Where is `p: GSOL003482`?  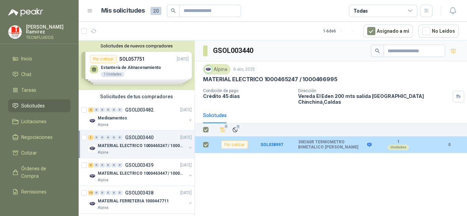
p: GSOL003482 is located at coordinates (139, 110).